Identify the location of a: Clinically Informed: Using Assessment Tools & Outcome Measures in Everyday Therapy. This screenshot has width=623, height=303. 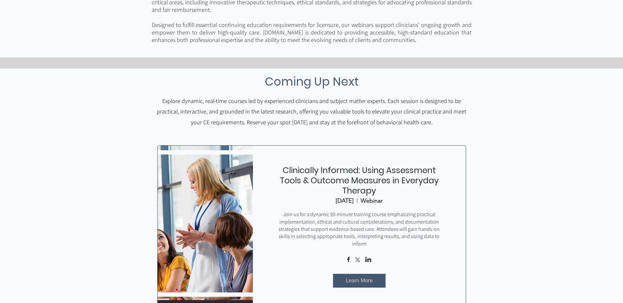
(359, 181).